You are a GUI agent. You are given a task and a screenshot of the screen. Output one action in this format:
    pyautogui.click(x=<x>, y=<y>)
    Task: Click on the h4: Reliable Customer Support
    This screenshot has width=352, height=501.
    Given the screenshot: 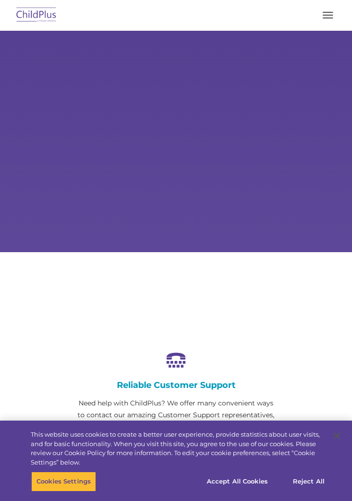 What is the action you would take?
    pyautogui.click(x=176, y=385)
    